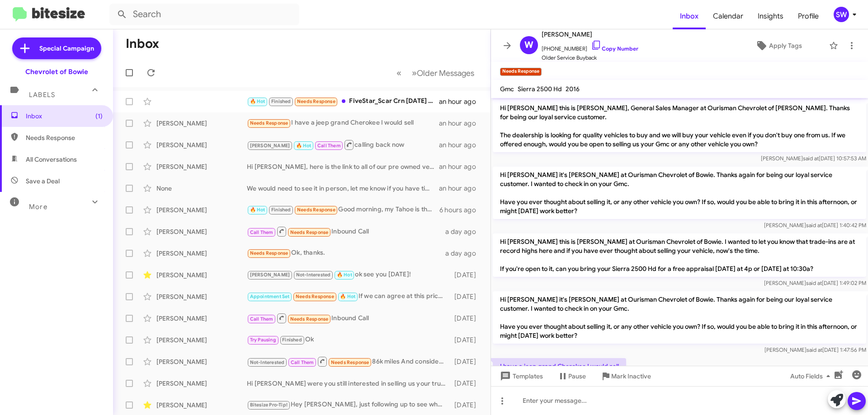 This screenshot has height=415, width=868. Describe the element at coordinates (626, 376) in the screenshot. I see `button: Mark Inactive` at that location.